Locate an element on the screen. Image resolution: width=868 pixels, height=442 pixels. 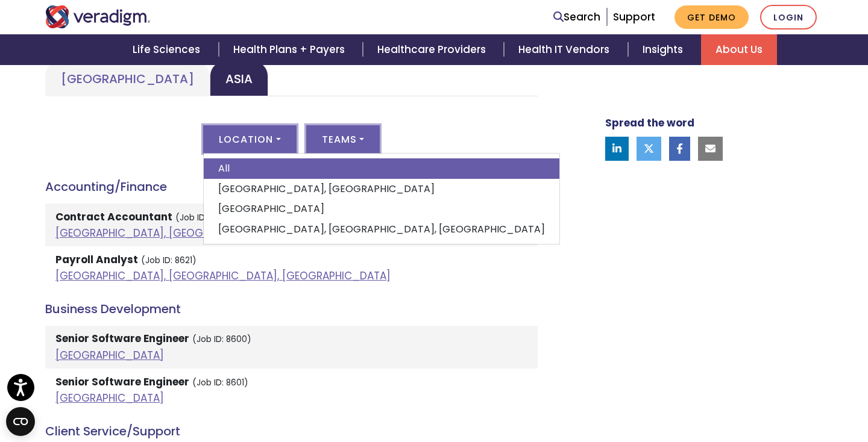
button: Location is located at coordinates (249, 139).